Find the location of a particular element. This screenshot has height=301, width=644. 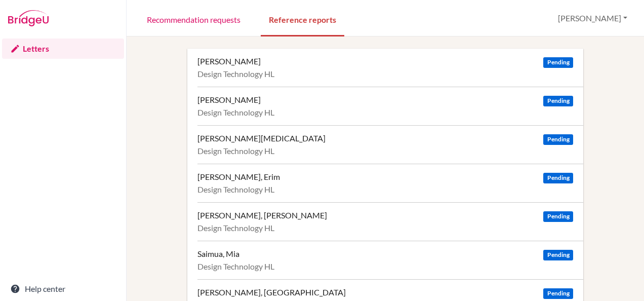

a: Saimua, Mia Pending Design Technology HL is located at coordinates (390, 260).